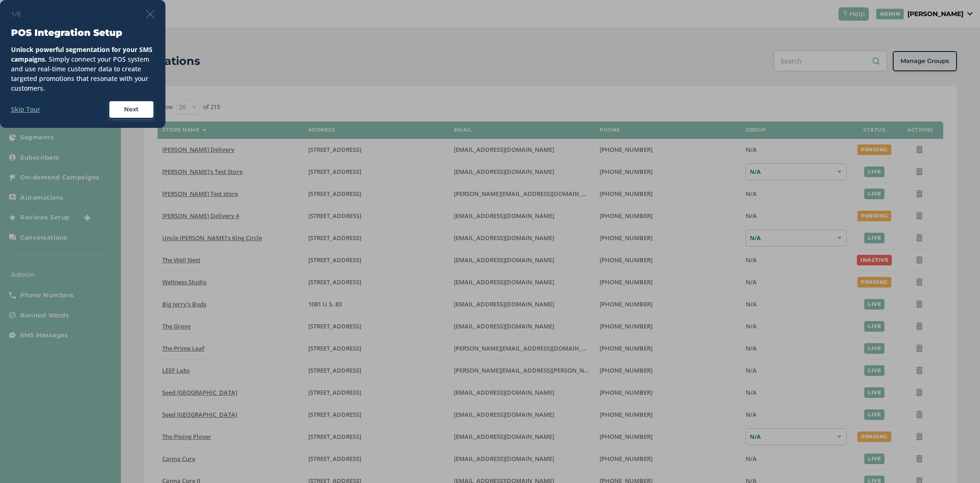 The height and width of the screenshot is (483, 980). I want to click on div: . Simply connect your POS system and use real-time customer data to create targeted promotions th..., so click(82, 68).